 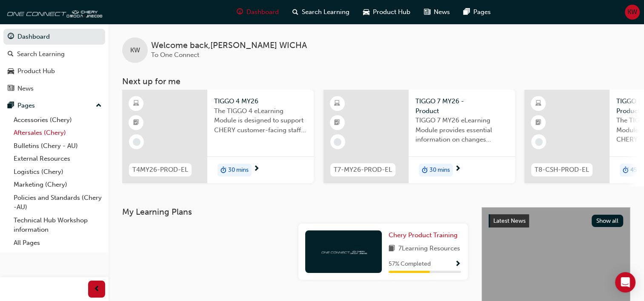 What do you see at coordinates (556, 221) in the screenshot?
I see `a: Latest NewsShow all` at bounding box center [556, 221].